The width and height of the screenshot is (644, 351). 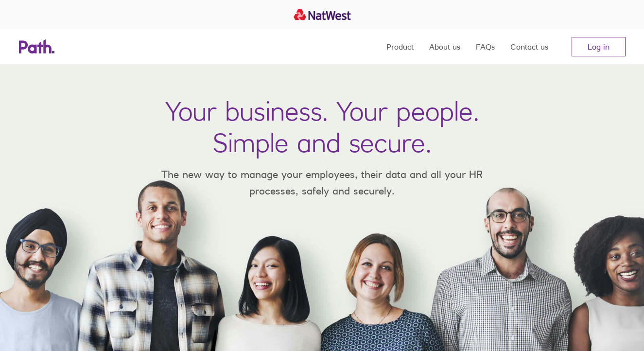 What do you see at coordinates (445, 47) in the screenshot?
I see `a: About us` at bounding box center [445, 47].